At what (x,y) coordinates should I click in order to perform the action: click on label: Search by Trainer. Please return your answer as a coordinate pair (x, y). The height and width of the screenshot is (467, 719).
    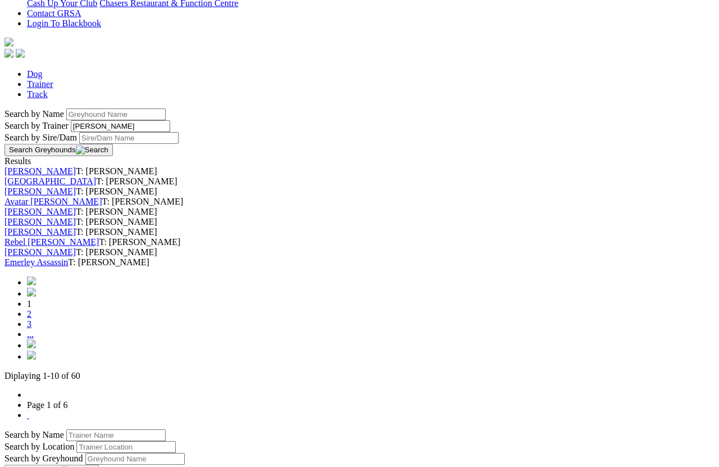
    Looking at the image, I should click on (37, 125).